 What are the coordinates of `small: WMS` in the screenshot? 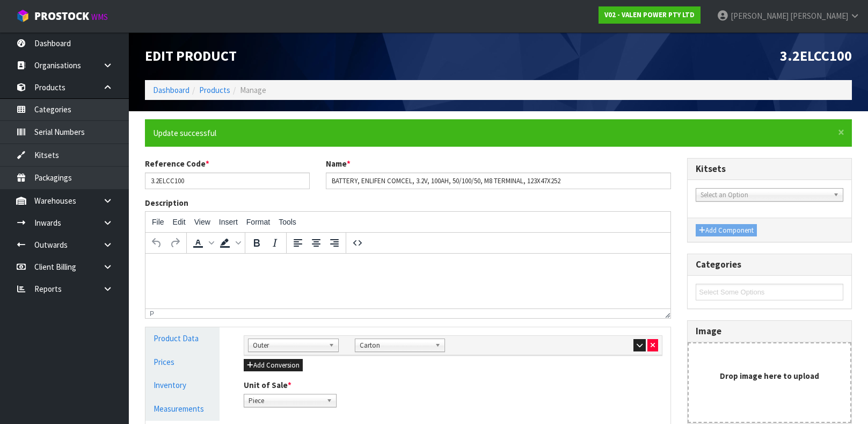 It's located at (99, 17).